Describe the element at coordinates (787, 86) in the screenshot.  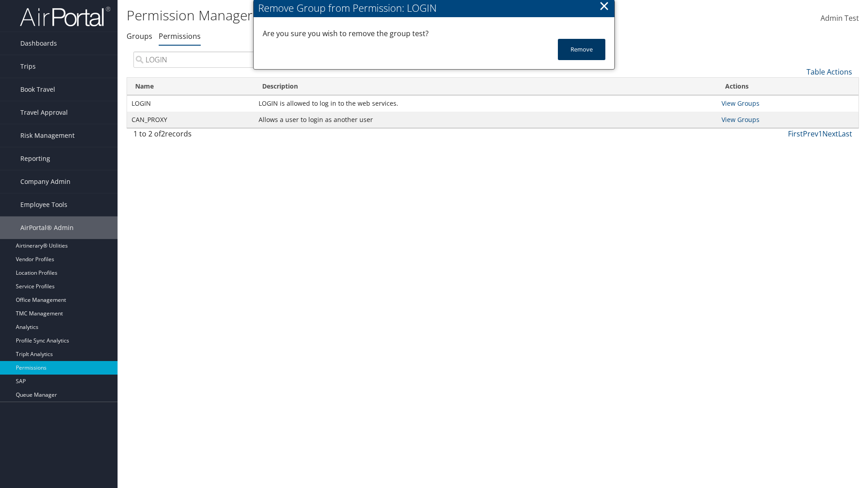
I see `th: Actions` at that location.